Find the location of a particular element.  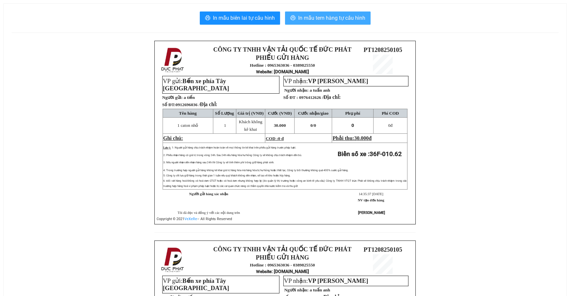

span: Phải thu: is located at coordinates (352, 138).